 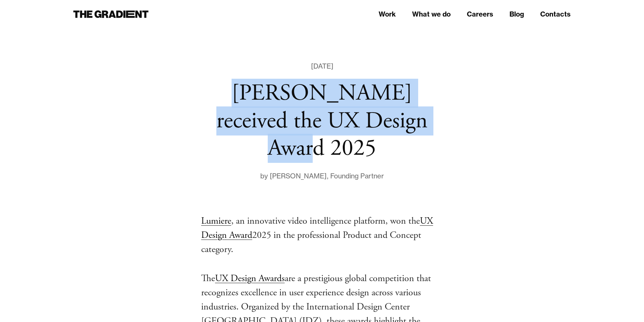 I want to click on a: UX Design Awar, so click(x=317, y=228).